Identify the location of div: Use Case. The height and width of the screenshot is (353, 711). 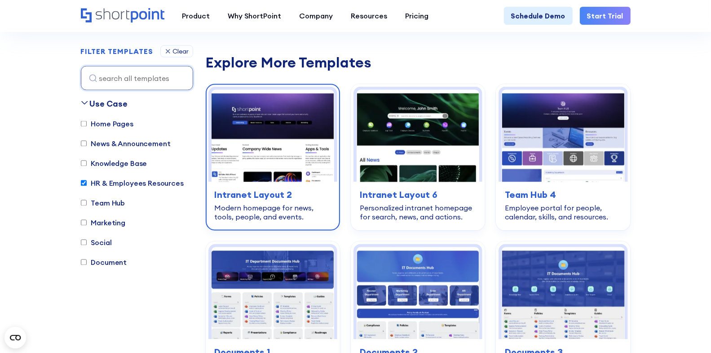
(109, 103).